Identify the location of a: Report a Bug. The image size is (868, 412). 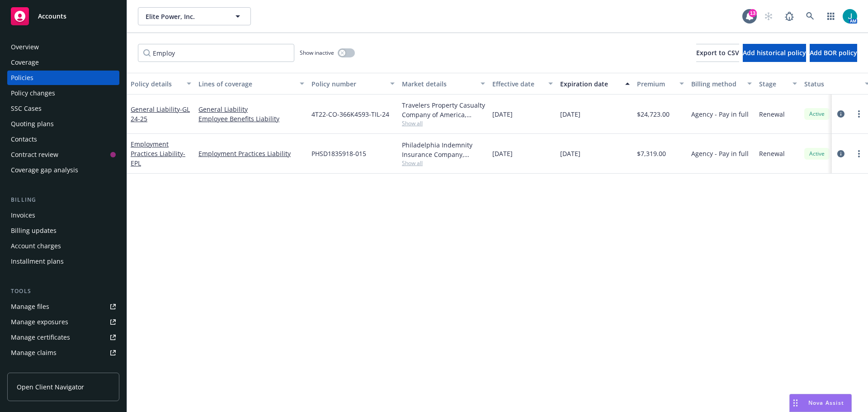
(789, 16).